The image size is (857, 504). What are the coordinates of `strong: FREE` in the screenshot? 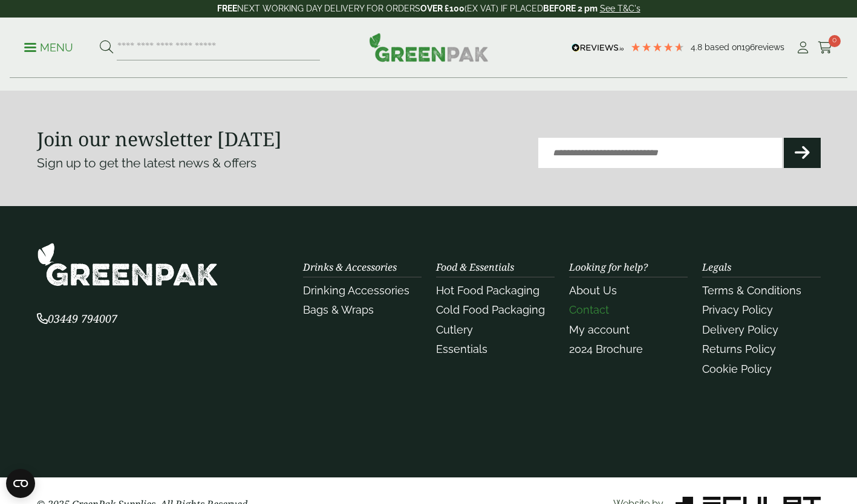 It's located at (227, 9).